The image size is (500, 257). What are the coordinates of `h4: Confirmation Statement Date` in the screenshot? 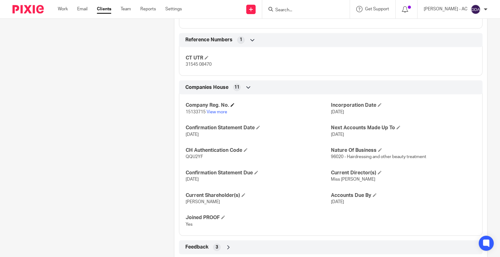 It's located at (258, 128).